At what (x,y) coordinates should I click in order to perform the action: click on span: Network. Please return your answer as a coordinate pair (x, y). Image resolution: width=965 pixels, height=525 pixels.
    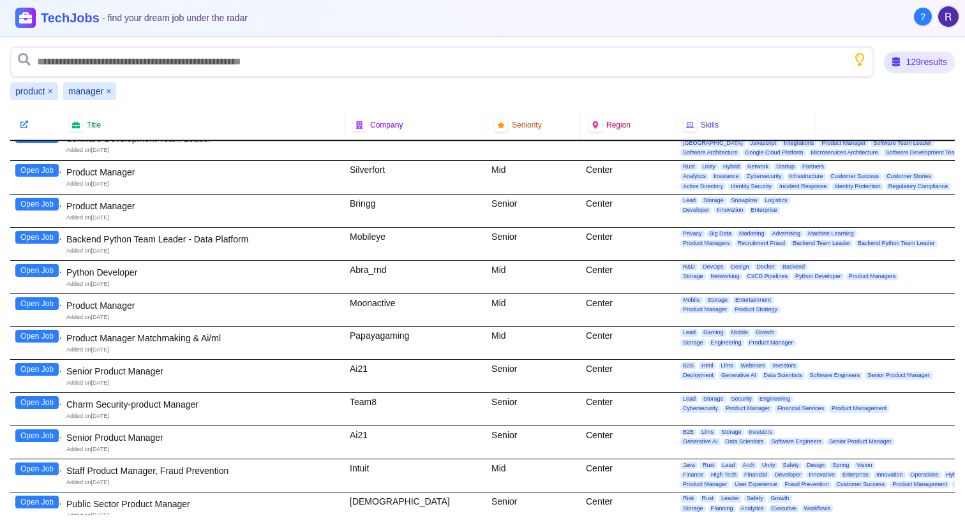
    Looking at the image, I should click on (757, 166).